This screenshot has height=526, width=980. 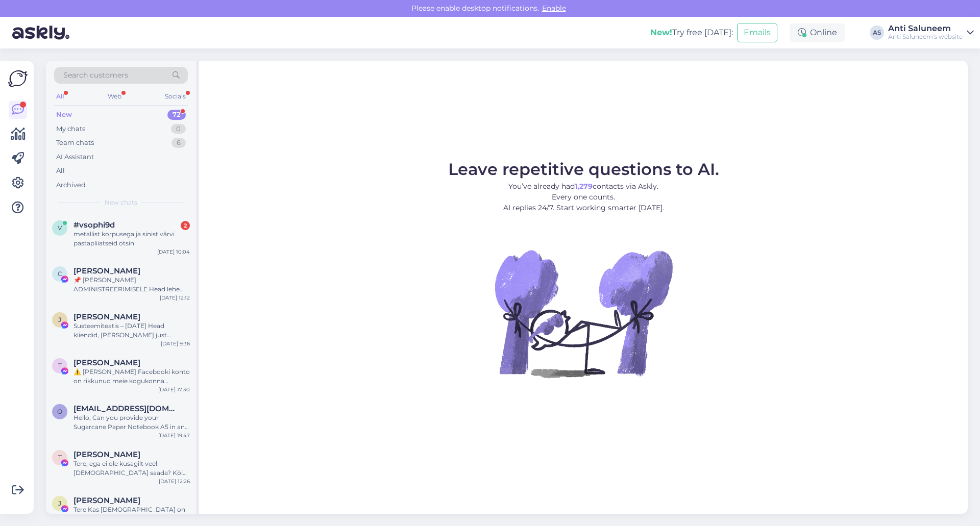 I want to click on span: o, so click(x=60, y=411).